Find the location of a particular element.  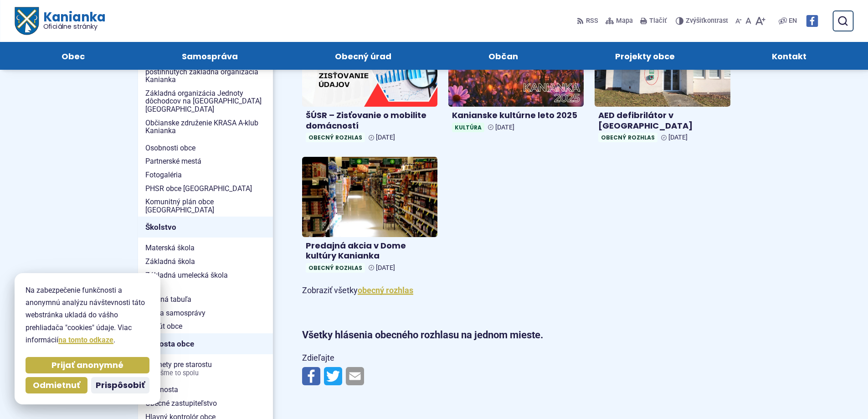

span: Mapa is located at coordinates (624, 21).